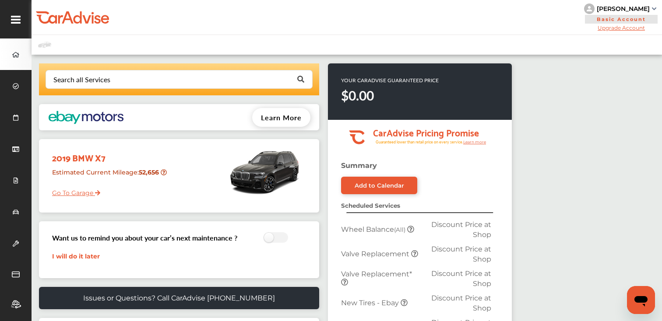 Image resolution: width=662 pixels, height=321 pixels. What do you see at coordinates (621, 28) in the screenshot?
I see `span: Upgrade Account` at bounding box center [621, 28].